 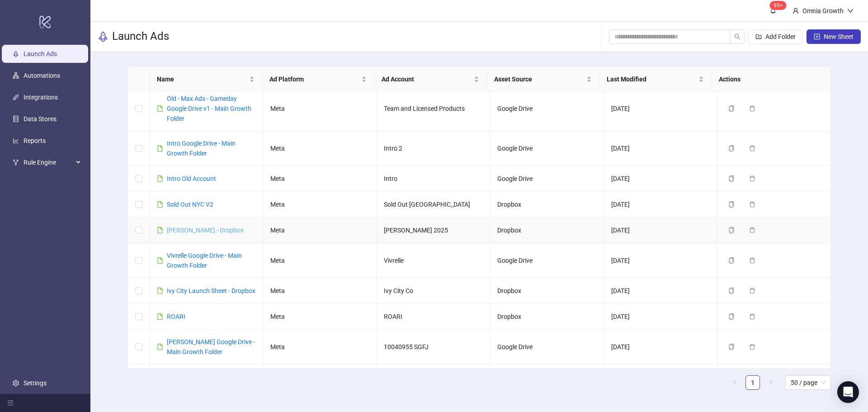 I want to click on span: down, so click(x=850, y=11).